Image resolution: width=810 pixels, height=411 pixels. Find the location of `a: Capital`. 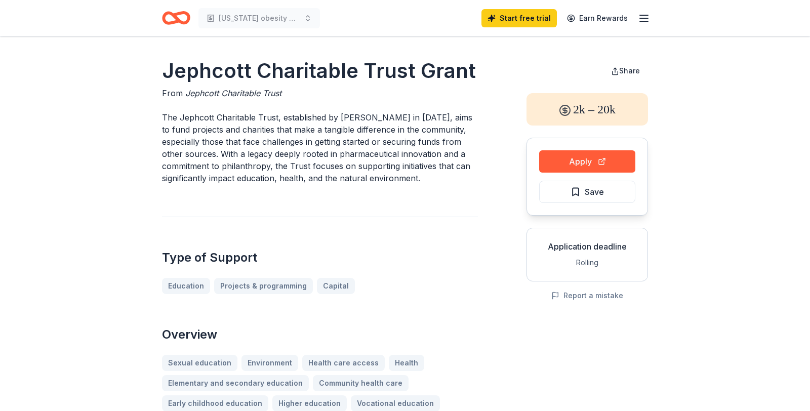

a: Capital is located at coordinates (336, 286).